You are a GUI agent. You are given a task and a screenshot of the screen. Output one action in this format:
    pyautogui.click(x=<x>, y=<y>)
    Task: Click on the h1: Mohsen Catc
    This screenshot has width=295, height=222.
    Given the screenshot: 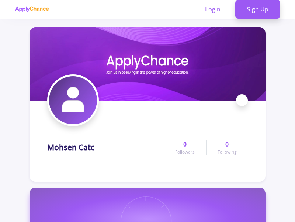 What is the action you would take?
    pyautogui.click(x=71, y=147)
    